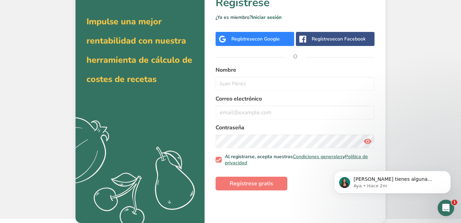 This screenshot has height=223, width=461. What do you see at coordinates (317, 156) in the screenshot?
I see `a: Condiciones generales` at bounding box center [317, 156].